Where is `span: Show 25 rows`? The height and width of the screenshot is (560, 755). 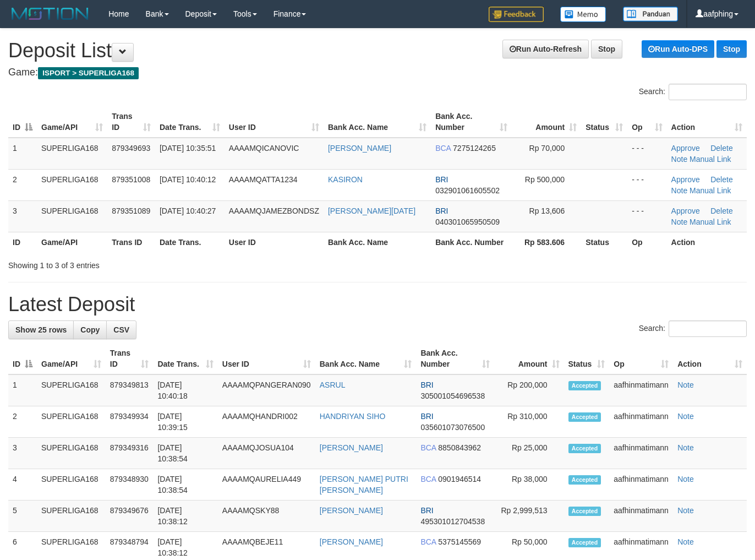
span: Show 25 rows is located at coordinates (41, 330).